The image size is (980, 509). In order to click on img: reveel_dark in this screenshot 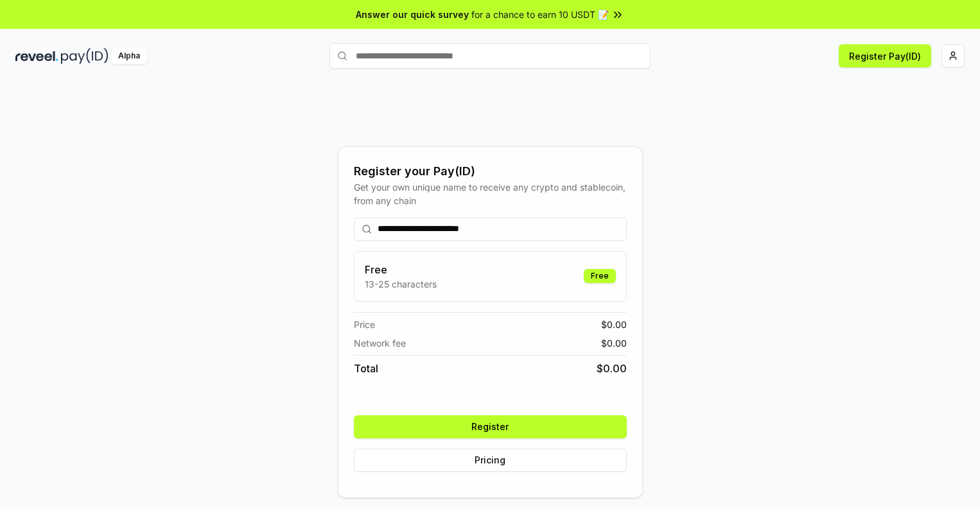, I will do `click(37, 56)`.